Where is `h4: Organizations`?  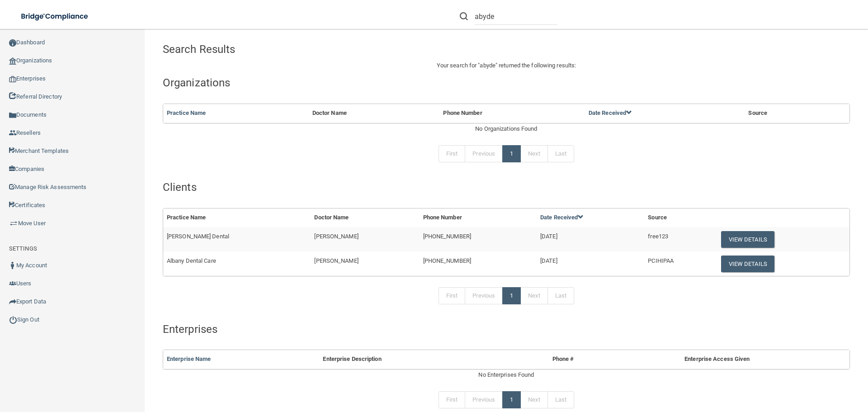 h4: Organizations is located at coordinates (507, 83).